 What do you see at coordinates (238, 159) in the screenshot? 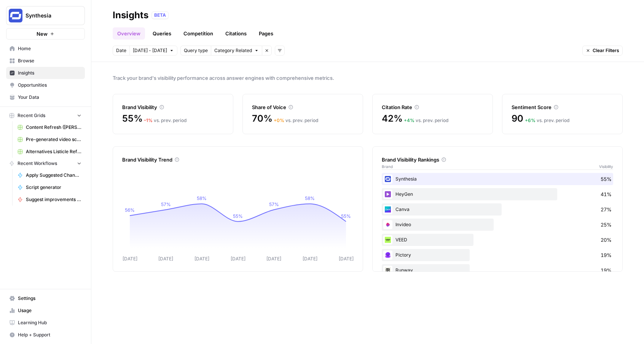
I see `div: Brand Visibility Trend` at bounding box center [238, 159].